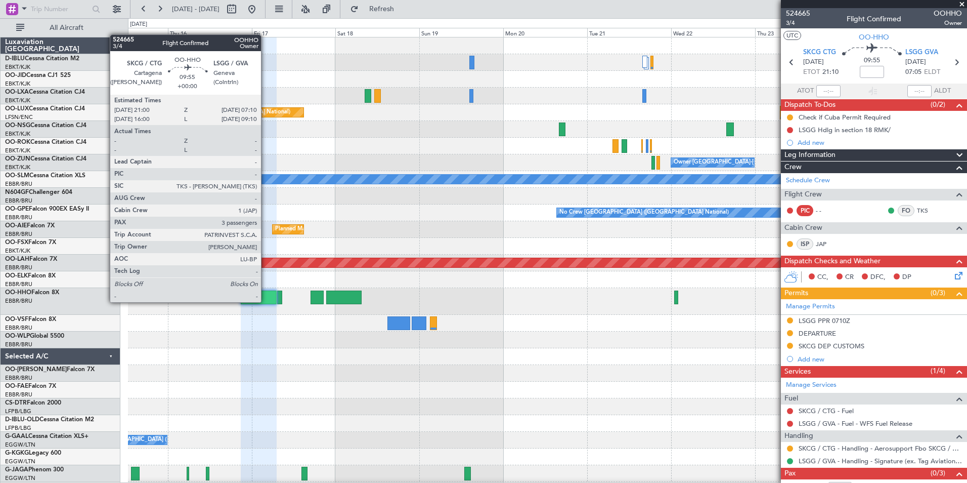  Describe the element at coordinates (66, 28) in the screenshot. I see `span: All Aircraft` at that location.